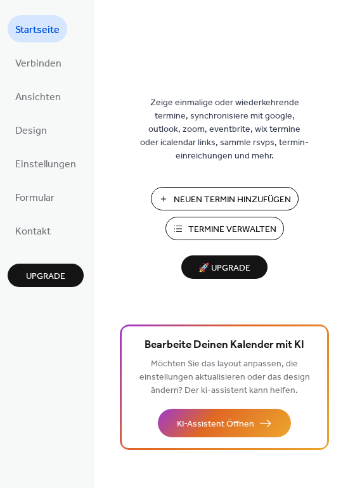  What do you see at coordinates (46, 275) in the screenshot?
I see `button: Upgrade` at bounding box center [46, 275].